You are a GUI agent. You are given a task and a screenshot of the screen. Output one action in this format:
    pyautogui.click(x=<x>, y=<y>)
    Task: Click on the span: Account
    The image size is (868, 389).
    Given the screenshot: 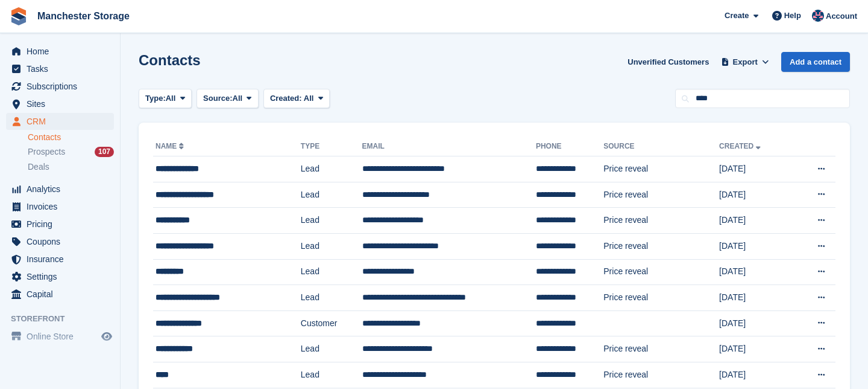 What is the action you would take?
    pyautogui.click(x=842, y=16)
    